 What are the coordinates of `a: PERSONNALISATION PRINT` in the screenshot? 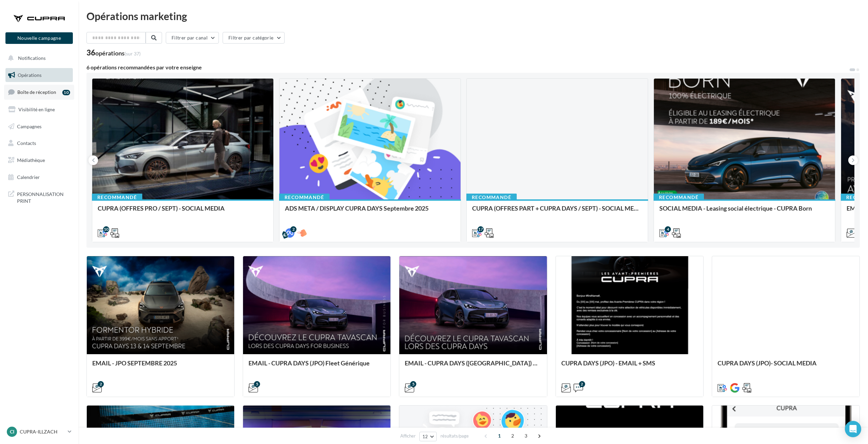 It's located at (39, 197).